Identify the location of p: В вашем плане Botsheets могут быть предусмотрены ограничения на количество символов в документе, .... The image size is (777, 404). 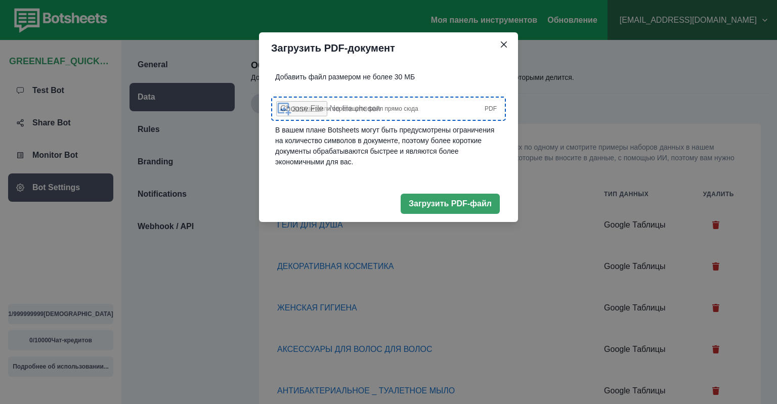
(389, 146).